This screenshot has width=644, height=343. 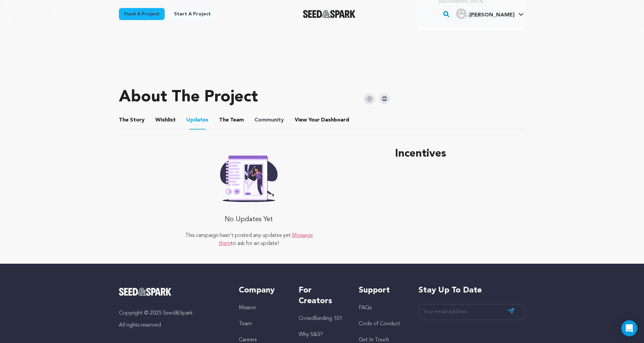 What do you see at coordinates (629, 328) in the screenshot?
I see `div: Open Intercom Messenger` at bounding box center [629, 328].